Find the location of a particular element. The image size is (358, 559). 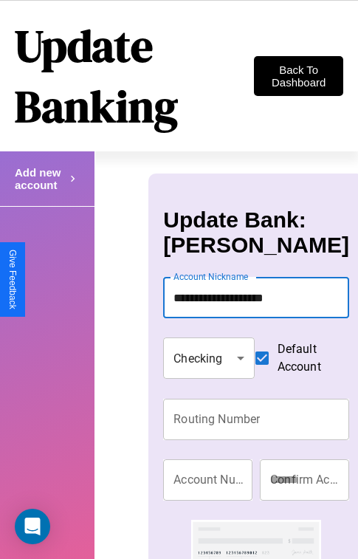

div: Give Feedback is located at coordinates (13, 279).